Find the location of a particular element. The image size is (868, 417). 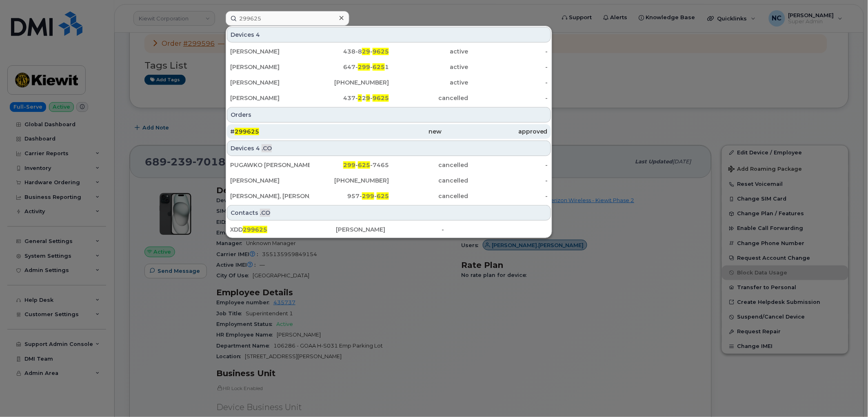

span: 2 is located at coordinates (360, 98).